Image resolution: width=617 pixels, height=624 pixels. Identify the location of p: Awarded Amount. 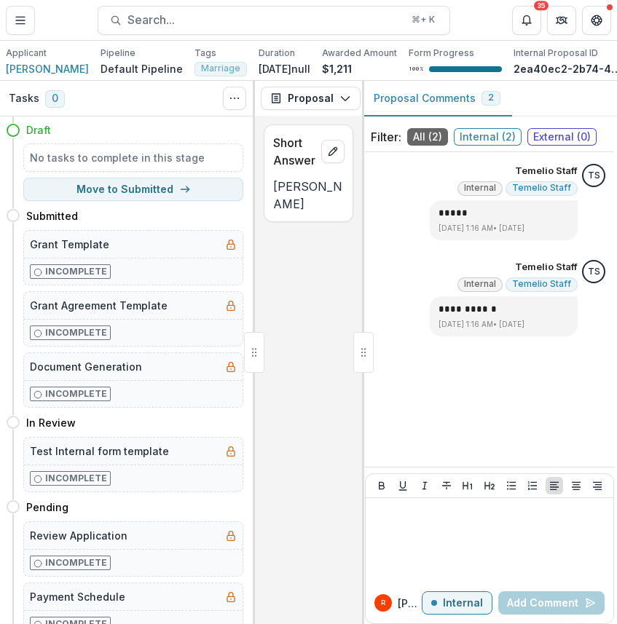
(359, 53).